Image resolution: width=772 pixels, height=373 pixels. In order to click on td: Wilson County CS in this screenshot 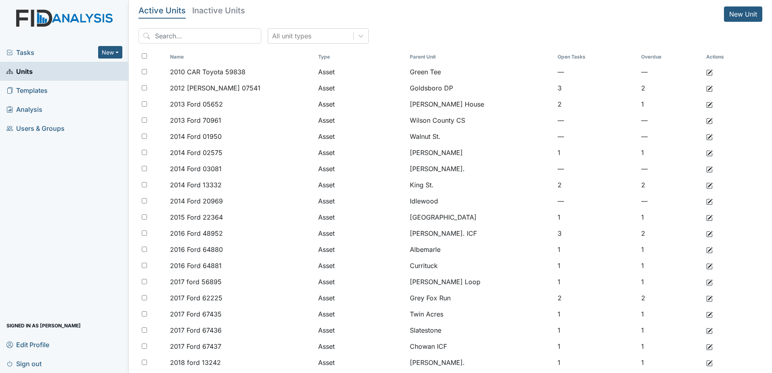, I will do `click(481, 120)`.